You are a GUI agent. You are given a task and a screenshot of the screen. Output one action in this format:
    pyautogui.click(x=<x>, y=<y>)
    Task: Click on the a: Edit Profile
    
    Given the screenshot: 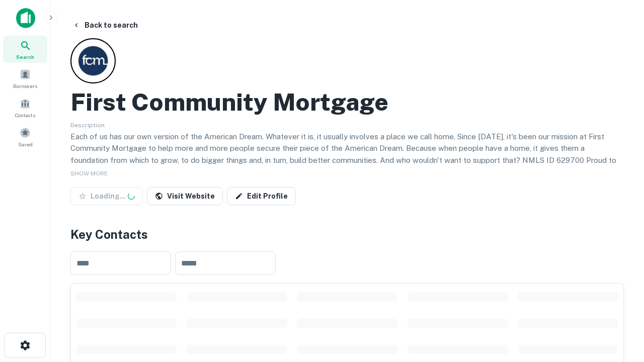 What is the action you would take?
    pyautogui.click(x=261, y=196)
    